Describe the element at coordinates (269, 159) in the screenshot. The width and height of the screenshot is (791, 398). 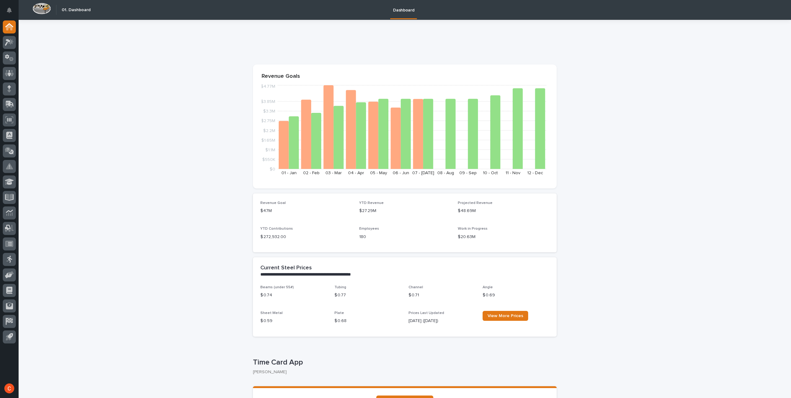
I see `tspan: $550K` at that location.